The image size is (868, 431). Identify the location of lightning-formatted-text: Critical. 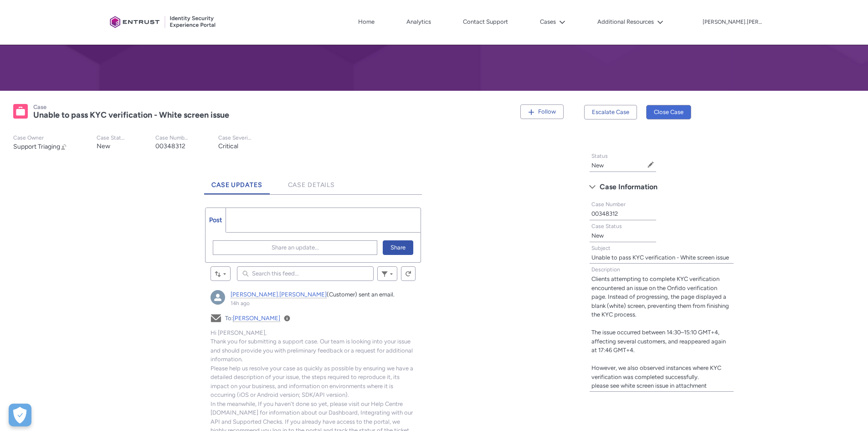
(228, 146).